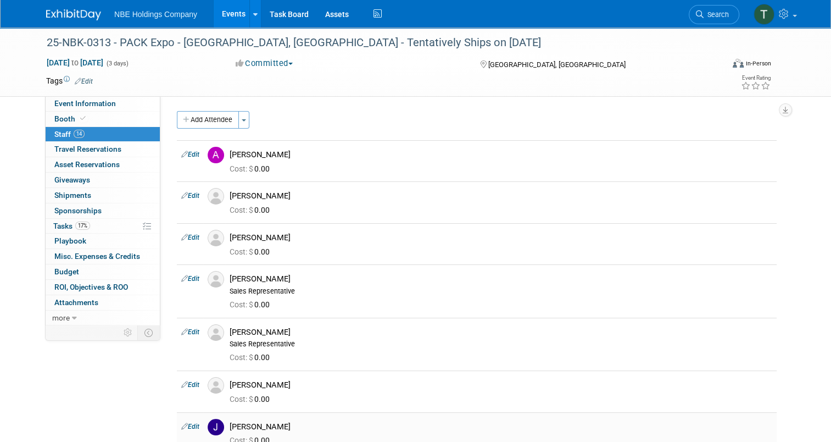 This screenshot has height=442, width=831. I want to click on div: In-Person, so click(758, 63).